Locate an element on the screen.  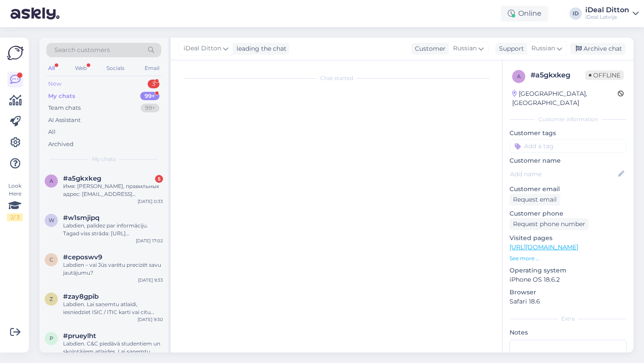
div: Support is located at coordinates (509, 49).